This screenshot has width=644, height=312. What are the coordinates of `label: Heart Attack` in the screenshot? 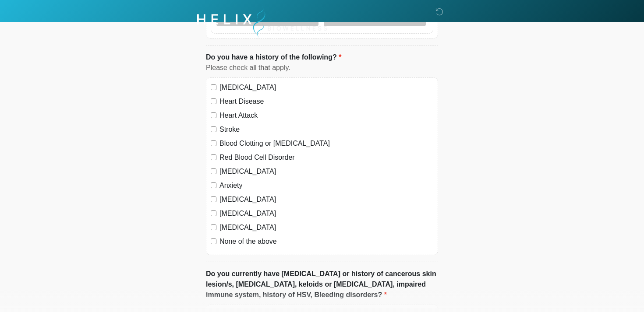 It's located at (327, 116).